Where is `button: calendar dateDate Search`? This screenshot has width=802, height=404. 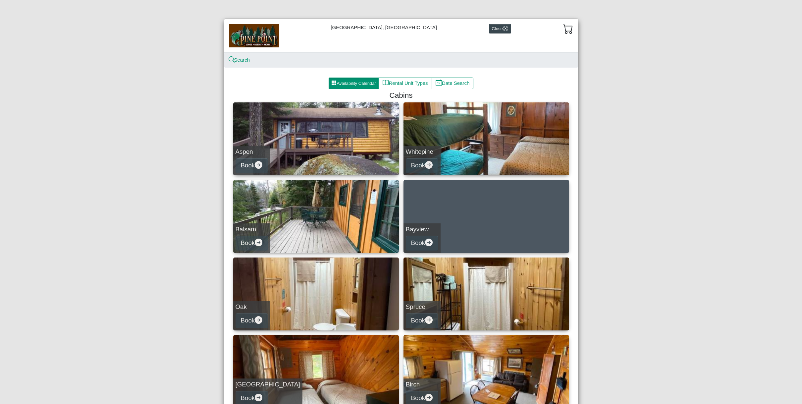 button: calendar dateDate Search is located at coordinates (452, 83).